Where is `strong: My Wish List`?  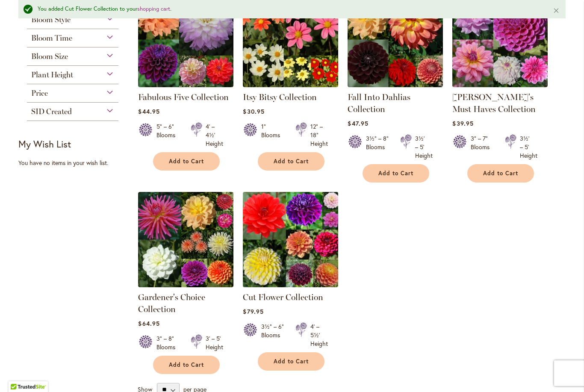
strong: My Wish List is located at coordinates (44, 144).